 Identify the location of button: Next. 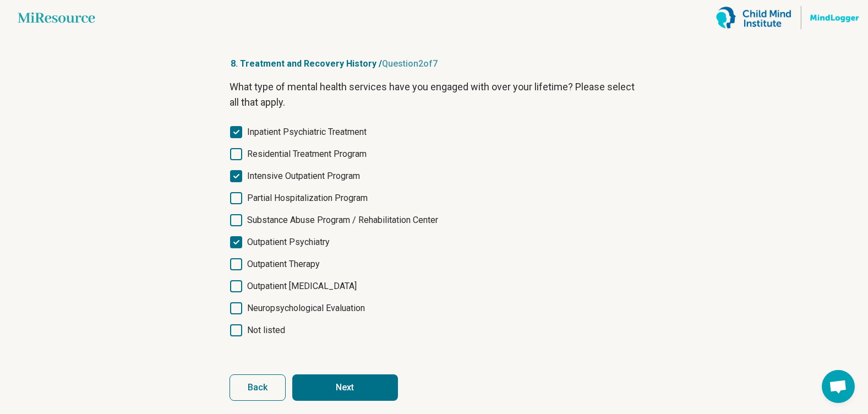
(345, 388).